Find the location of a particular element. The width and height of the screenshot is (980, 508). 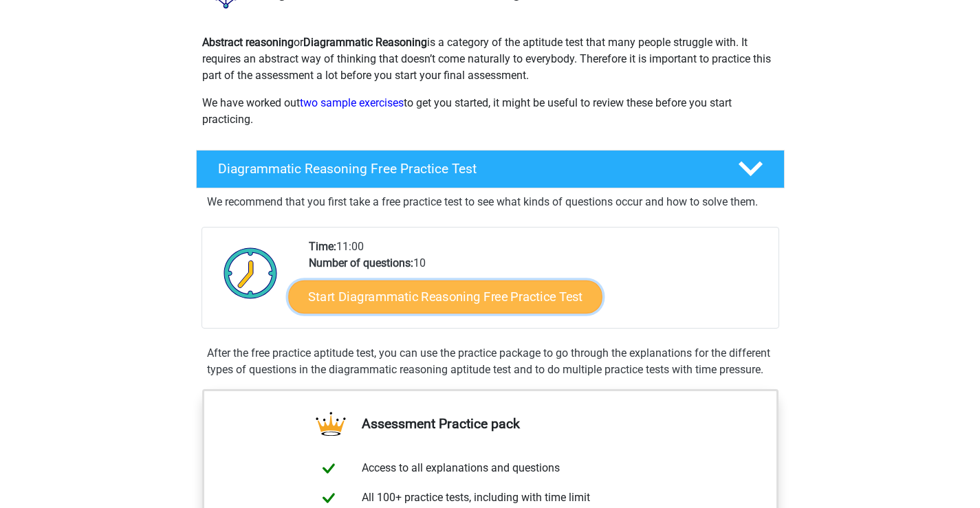

b: Number of questions: is located at coordinates (361, 262).